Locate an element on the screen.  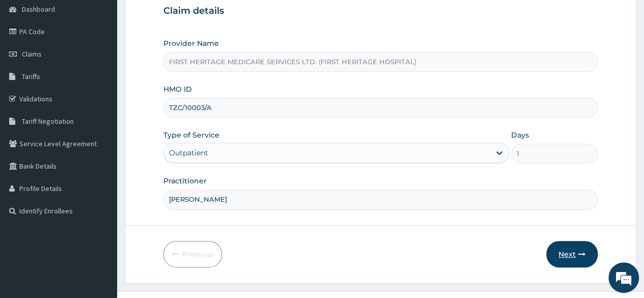
div: Outpatient is located at coordinates (188, 153).